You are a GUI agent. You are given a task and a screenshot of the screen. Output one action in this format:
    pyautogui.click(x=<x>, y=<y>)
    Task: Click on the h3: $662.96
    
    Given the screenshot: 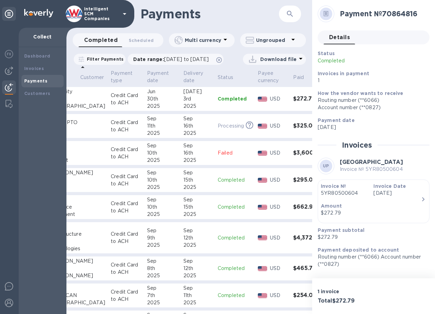 What is the action you would take?
    pyautogui.click(x=308, y=207)
    